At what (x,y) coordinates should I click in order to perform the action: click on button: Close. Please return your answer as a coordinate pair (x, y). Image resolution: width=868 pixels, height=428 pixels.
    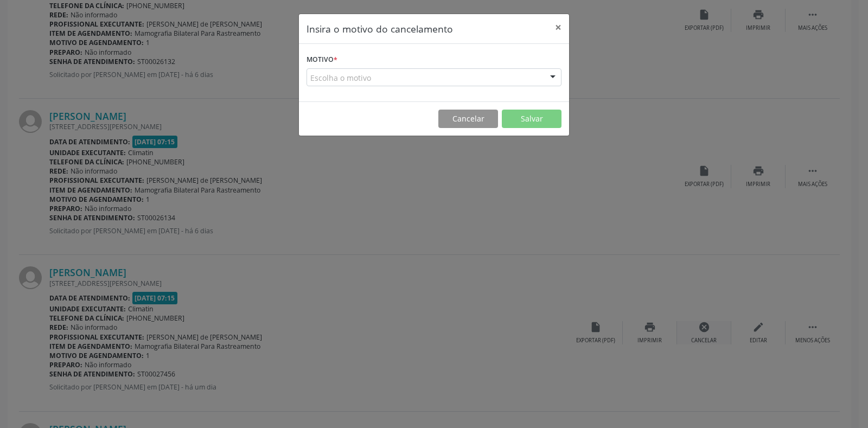
    Looking at the image, I should click on (558, 27).